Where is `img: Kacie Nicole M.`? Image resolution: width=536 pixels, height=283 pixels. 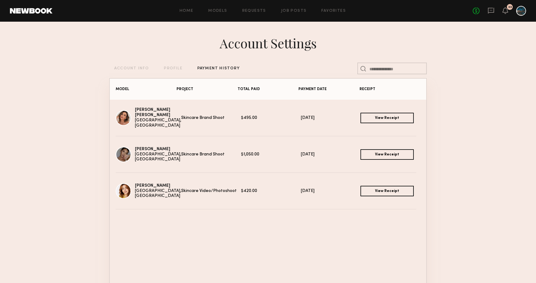
img: Kacie Nicole M. is located at coordinates (123, 118).